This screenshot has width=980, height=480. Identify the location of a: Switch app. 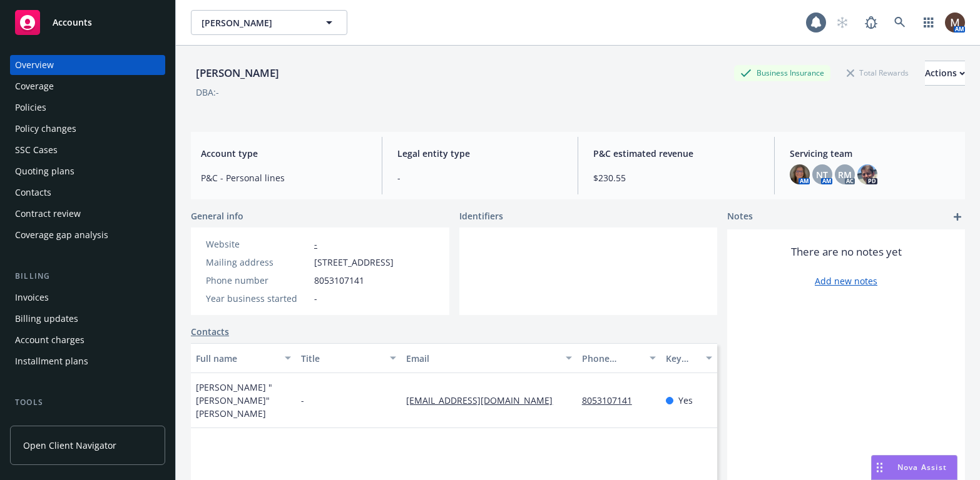
(929, 23).